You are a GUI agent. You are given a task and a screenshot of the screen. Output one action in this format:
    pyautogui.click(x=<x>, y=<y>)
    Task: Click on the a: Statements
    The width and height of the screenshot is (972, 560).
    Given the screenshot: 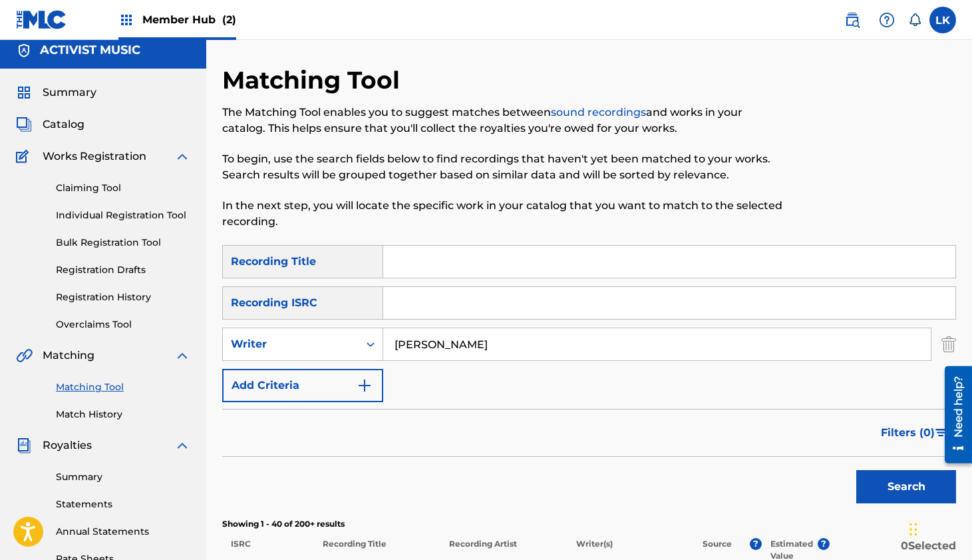 What is the action you would take?
    pyautogui.click(x=124, y=504)
    